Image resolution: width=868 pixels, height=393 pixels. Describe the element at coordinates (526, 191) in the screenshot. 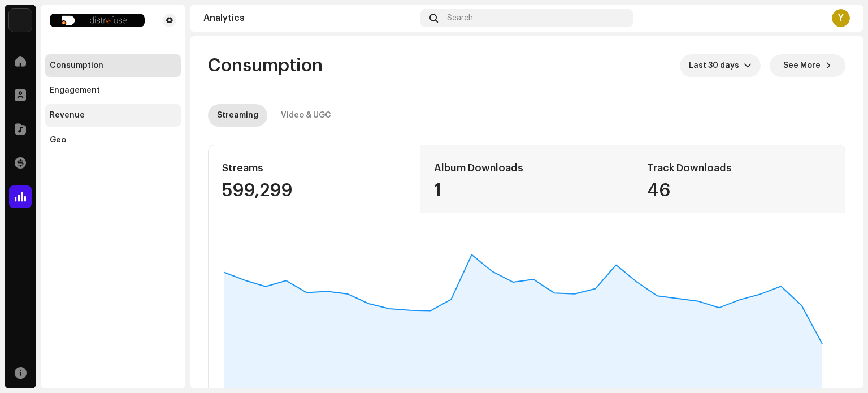

I see `div: 1` at that location.